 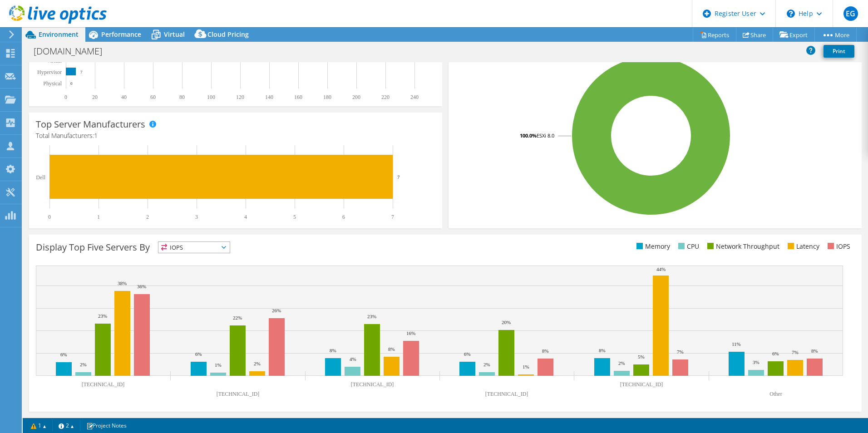 What do you see at coordinates (343, 217) in the screenshot?
I see `text: 6` at bounding box center [343, 217].